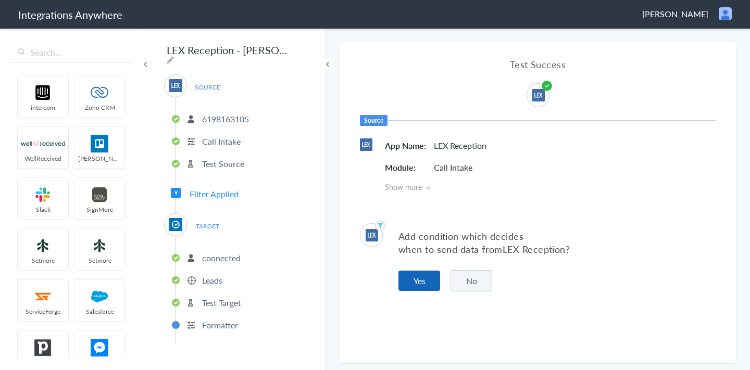 This screenshot has width=750, height=370. What do you see at coordinates (43, 93) in the screenshot?
I see `img: intercom-logo.svg` at bounding box center [43, 93].